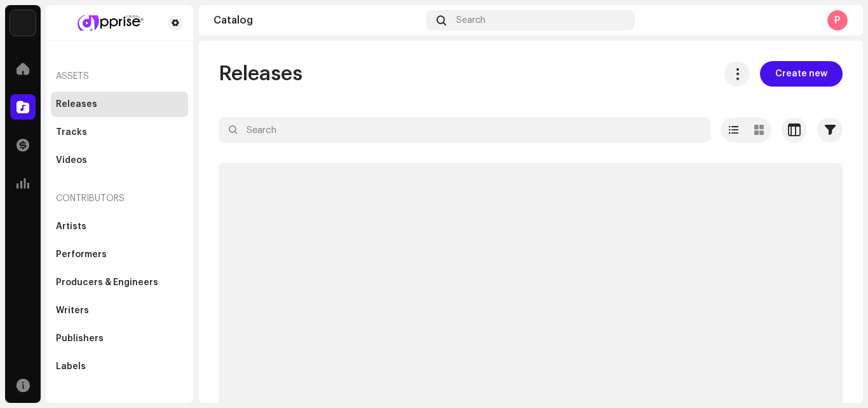 The image size is (868, 408). I want to click on div: Publishers, so click(79, 338).